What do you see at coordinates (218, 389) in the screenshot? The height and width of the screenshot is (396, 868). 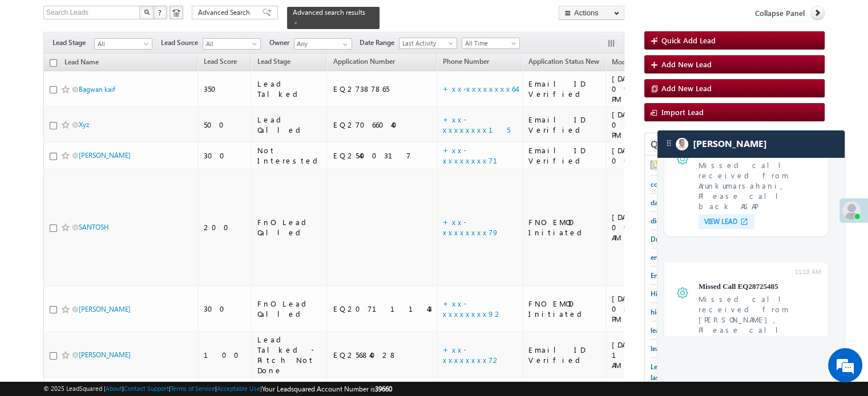 I see `span: © 2025 LeadSquared | | | | |` at bounding box center [218, 389].